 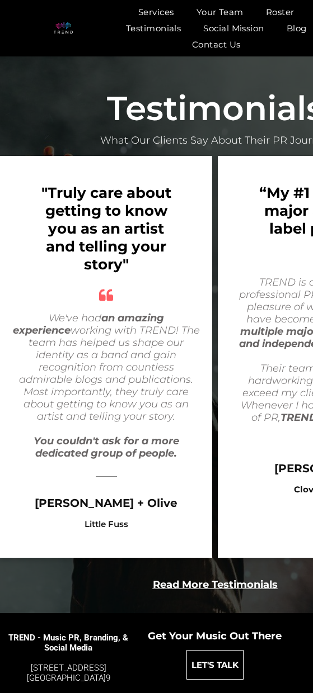 I want to click on a: Testimonials, so click(x=153, y=28).